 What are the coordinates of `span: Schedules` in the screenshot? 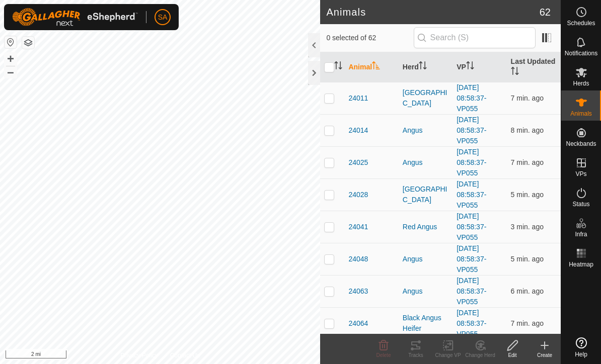 It's located at (581, 24).